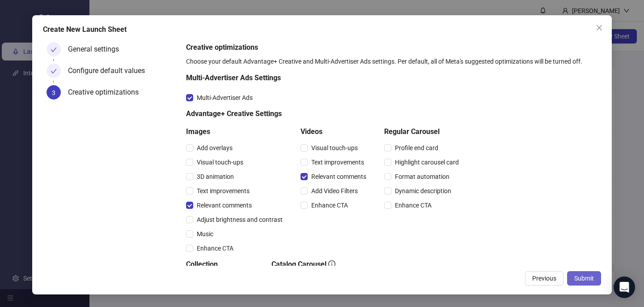  Describe the element at coordinates (335, 191) in the screenshot. I see `span: Add Video Filters` at that location.